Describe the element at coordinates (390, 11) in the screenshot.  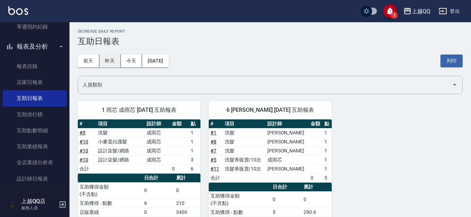
I see `button: save` at that location.